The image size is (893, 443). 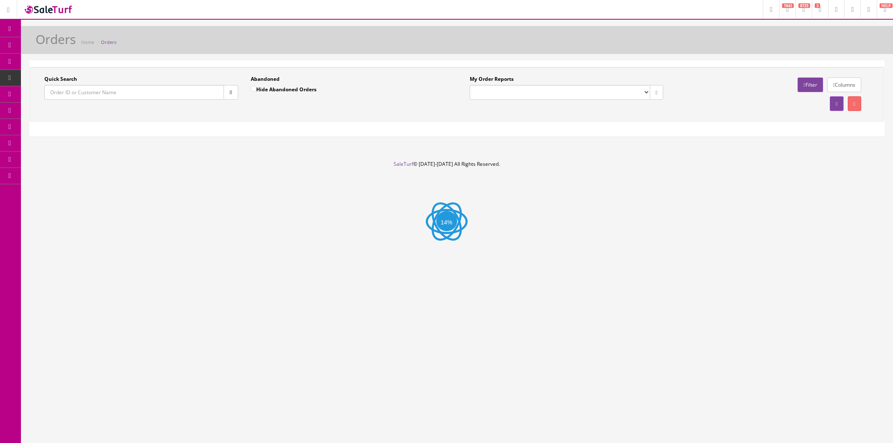 What do you see at coordinates (56, 39) in the screenshot?
I see `h1: Orders` at bounding box center [56, 39].